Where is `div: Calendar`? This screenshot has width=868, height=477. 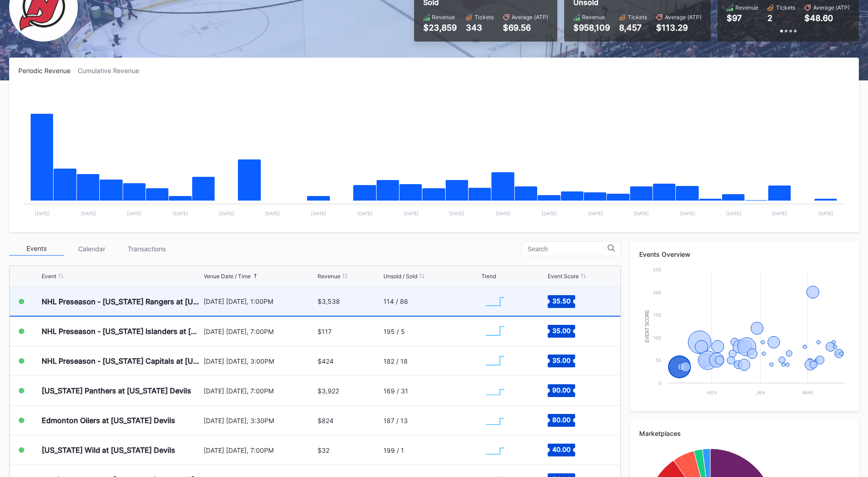
div: Calendar is located at coordinates (91, 249).